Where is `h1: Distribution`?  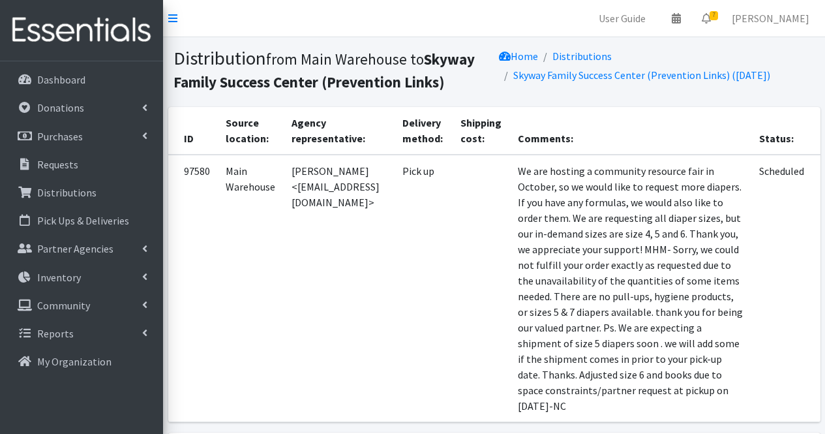 h1: Distribution is located at coordinates (331, 69).